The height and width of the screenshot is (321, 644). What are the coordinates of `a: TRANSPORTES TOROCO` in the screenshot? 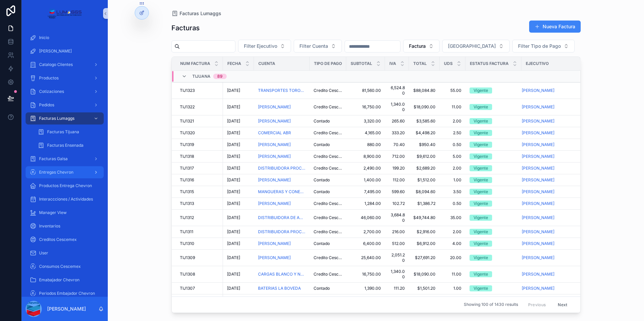 It's located at (282, 90).